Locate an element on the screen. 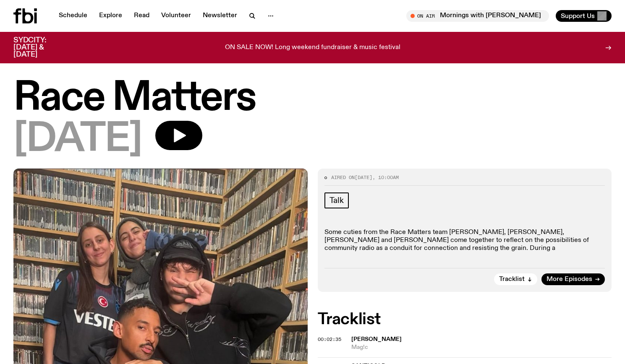 This screenshot has width=625, height=364. h1: Race Matters is located at coordinates (312, 98).